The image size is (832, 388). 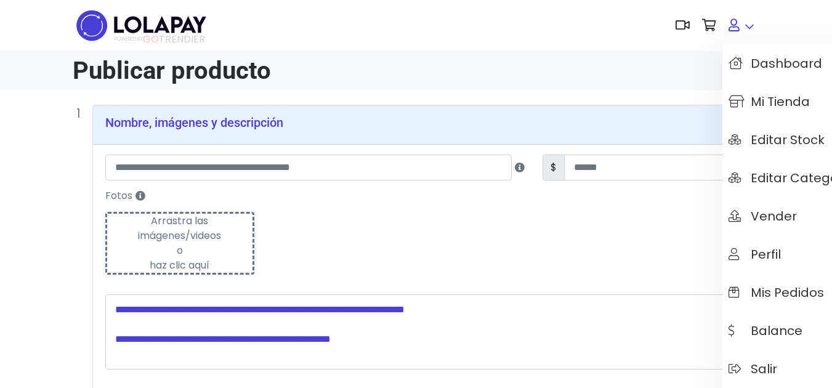 I want to click on img: logo, so click(x=141, y=25).